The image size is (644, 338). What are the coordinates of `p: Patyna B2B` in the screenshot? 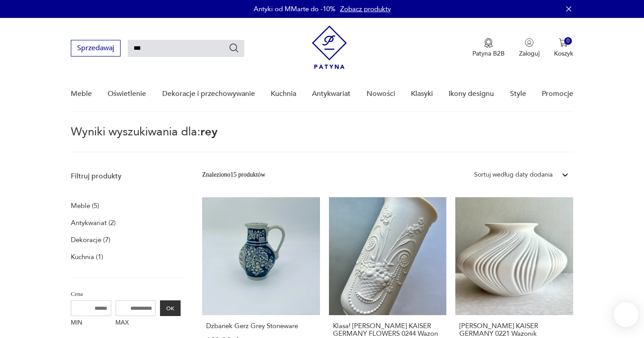 It's located at (488, 53).